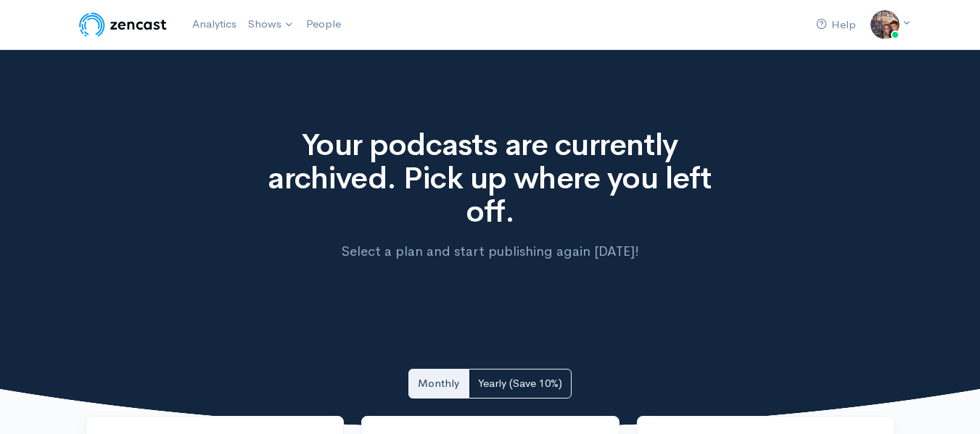 The image size is (980, 434). Describe the element at coordinates (438, 384) in the screenshot. I see `a: Monthly` at that location.